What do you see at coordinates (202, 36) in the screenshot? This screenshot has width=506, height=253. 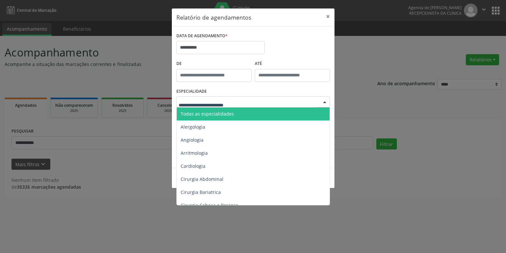 I see `label: DATA DE AGENDAMENTO` at bounding box center [202, 36].